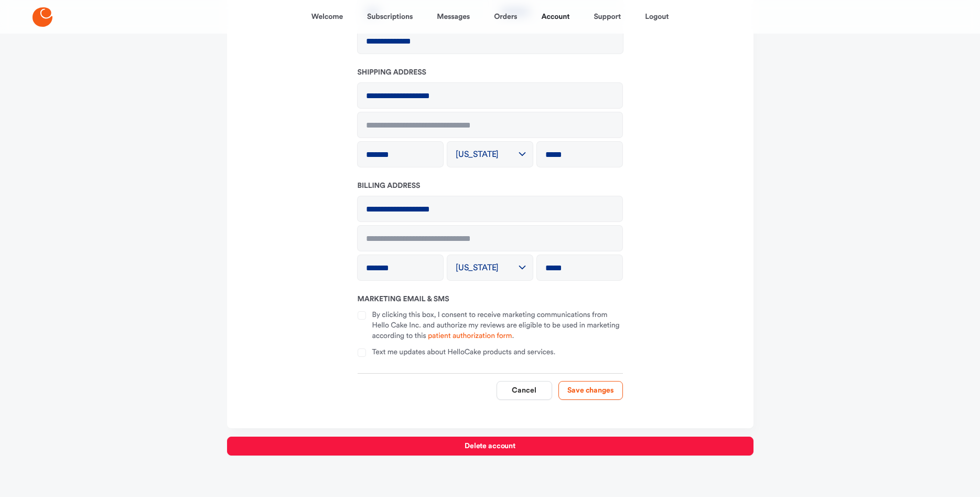  I want to click on h2: Billing address, so click(490, 186).